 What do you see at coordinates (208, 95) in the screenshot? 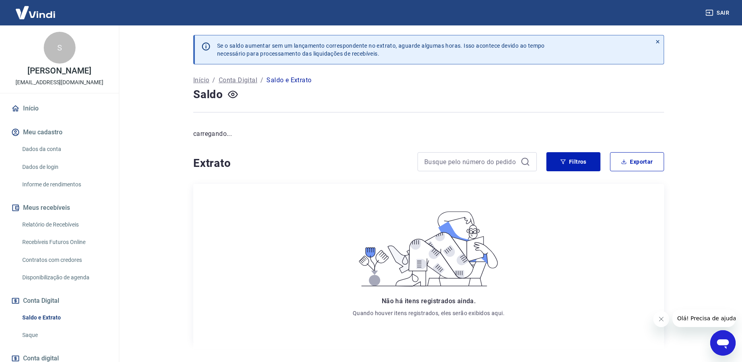
I see `h4: Saldo` at bounding box center [208, 95].